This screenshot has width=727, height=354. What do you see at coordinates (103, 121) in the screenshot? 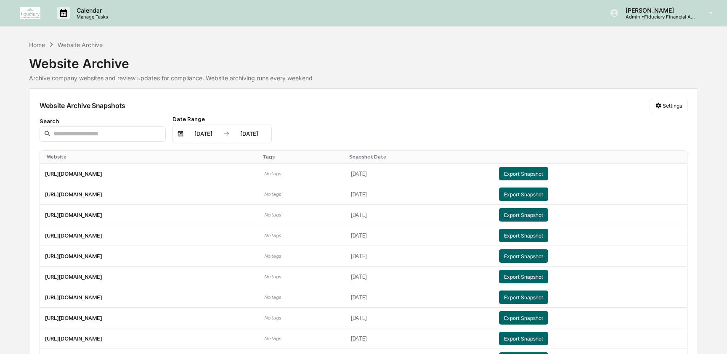
I see `div: Search` at bounding box center [103, 121].